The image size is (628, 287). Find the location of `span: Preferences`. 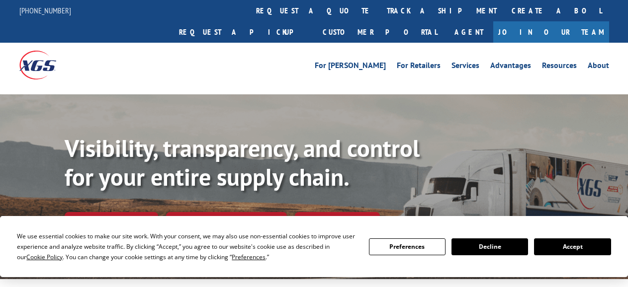

span: Preferences is located at coordinates (248, 257).